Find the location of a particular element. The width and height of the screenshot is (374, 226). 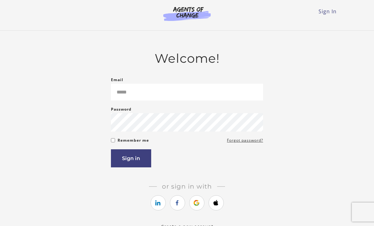

label: Email is located at coordinates (117, 80).